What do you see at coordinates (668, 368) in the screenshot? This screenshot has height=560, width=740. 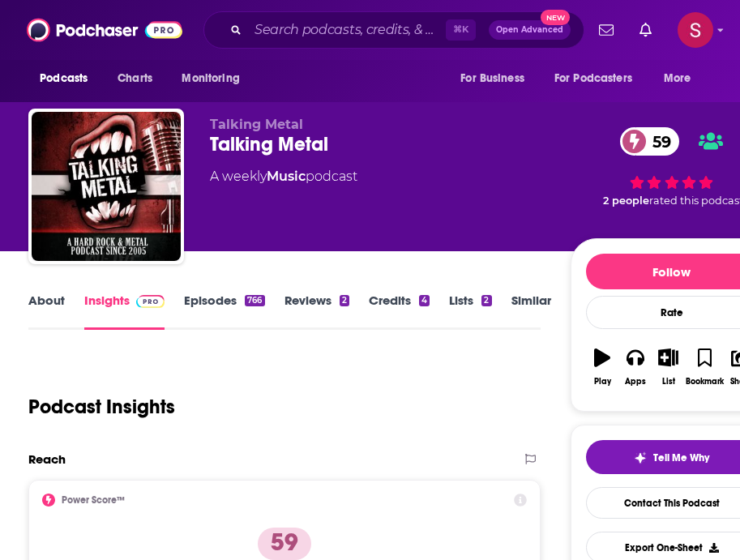 I see `button: List` at bounding box center [668, 368].